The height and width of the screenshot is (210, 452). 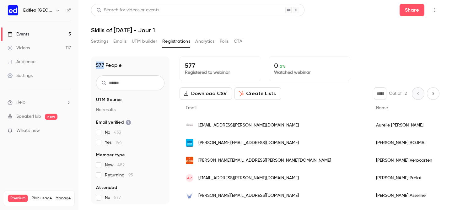 What do you see at coordinates (397, 93) in the screenshot?
I see `p: Out of 12` at bounding box center [397, 93].